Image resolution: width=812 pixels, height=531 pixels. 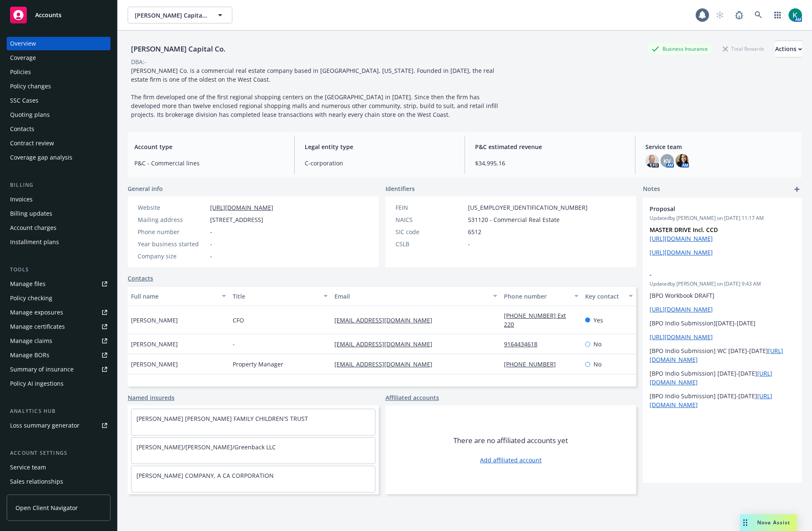 I want to click on a: Contacts, so click(x=140, y=278).